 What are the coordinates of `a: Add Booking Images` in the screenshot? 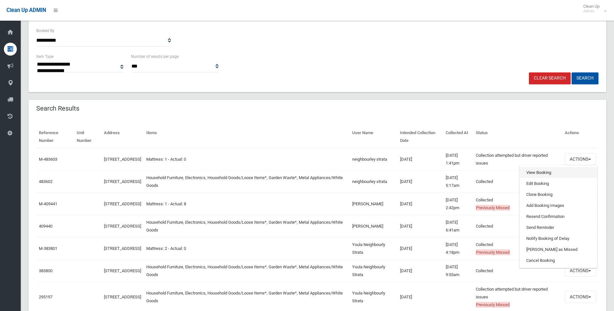 It's located at (558, 206).